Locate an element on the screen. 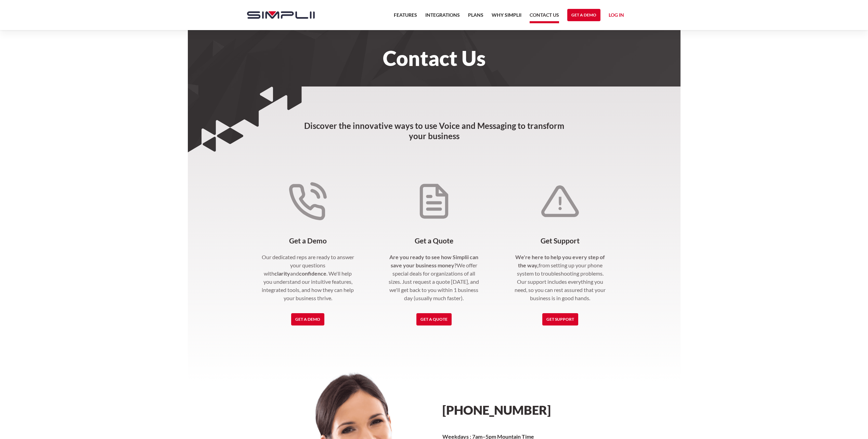 This screenshot has height=439, width=868. h4: Get Support is located at coordinates (560, 241).